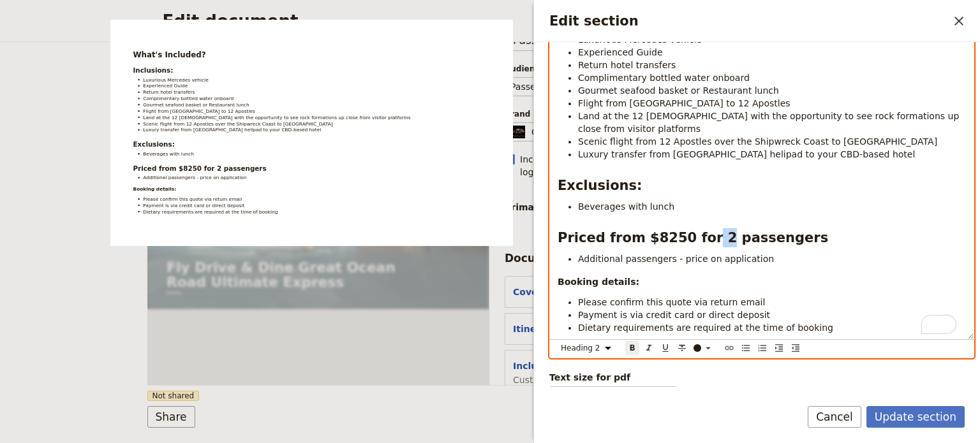 The width and height of the screenshot is (980, 443). Describe the element at coordinates (762, 378) in the screenshot. I see `span: Text size for pdf` at that location.